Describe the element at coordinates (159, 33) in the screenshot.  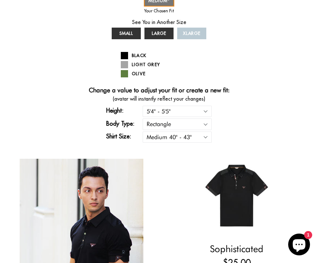
I see `a: LARGE` at that location.